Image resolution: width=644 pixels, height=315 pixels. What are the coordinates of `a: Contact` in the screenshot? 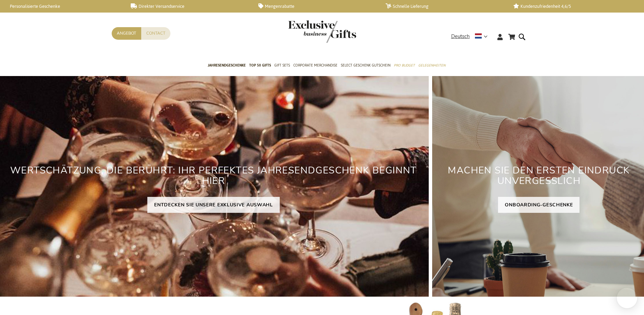 It's located at (156, 33).